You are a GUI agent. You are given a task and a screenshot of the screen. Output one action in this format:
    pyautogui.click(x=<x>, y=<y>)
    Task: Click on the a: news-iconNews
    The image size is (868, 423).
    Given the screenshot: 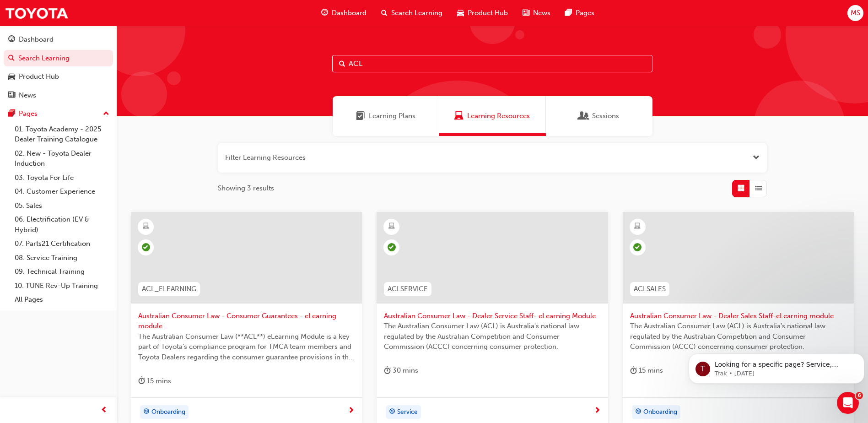 What is the action you would take?
    pyautogui.click(x=536, y=13)
    